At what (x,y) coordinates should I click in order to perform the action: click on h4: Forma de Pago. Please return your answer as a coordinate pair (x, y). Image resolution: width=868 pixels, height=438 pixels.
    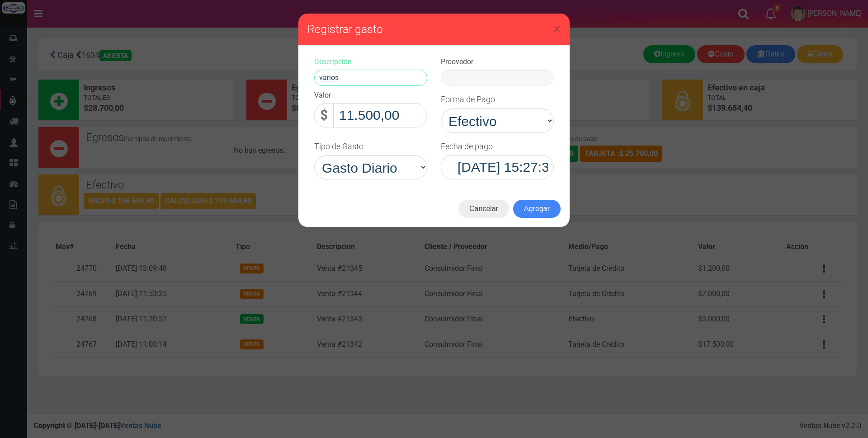
    Looking at the image, I should click on (468, 99).